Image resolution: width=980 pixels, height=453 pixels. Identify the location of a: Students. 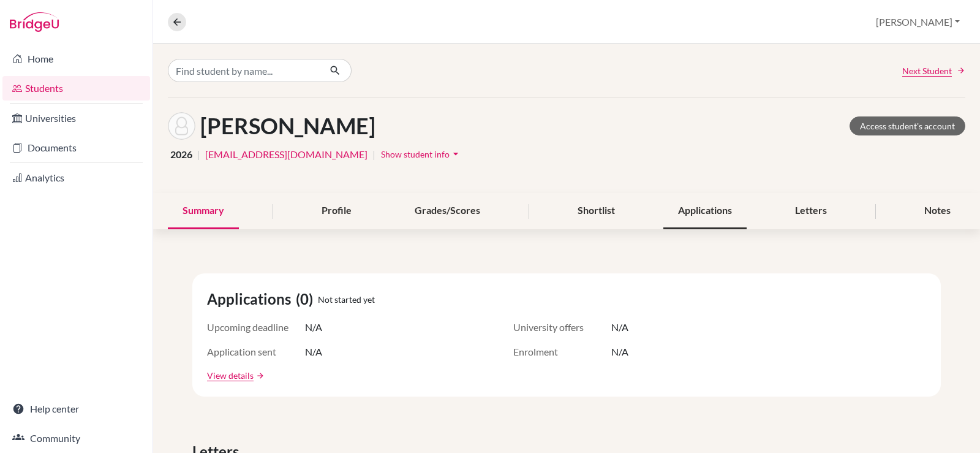
(76, 88).